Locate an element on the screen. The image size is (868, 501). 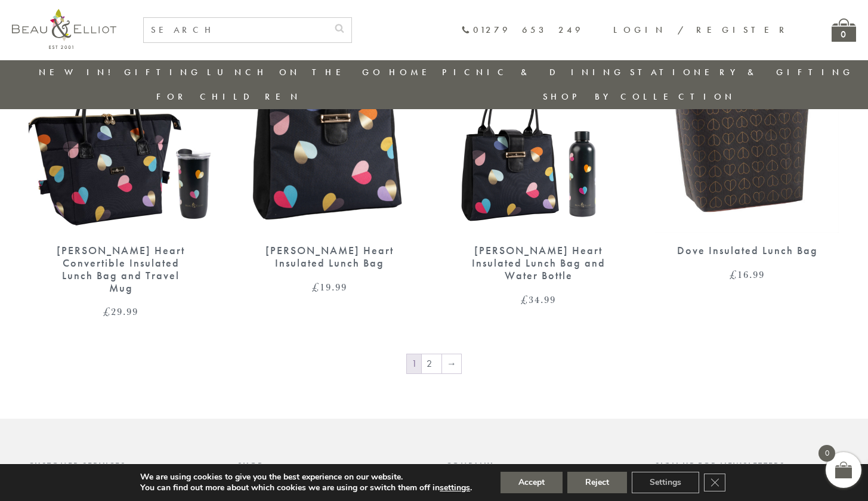
p: We are using cookies to give you the best experience on our website. is located at coordinates (306, 477).